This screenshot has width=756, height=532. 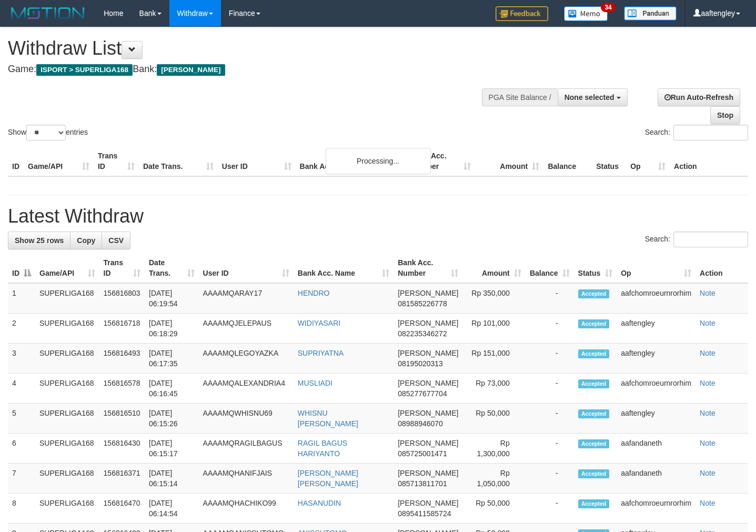 I want to click on th: ID: activate to sort column descending, so click(x=21, y=267).